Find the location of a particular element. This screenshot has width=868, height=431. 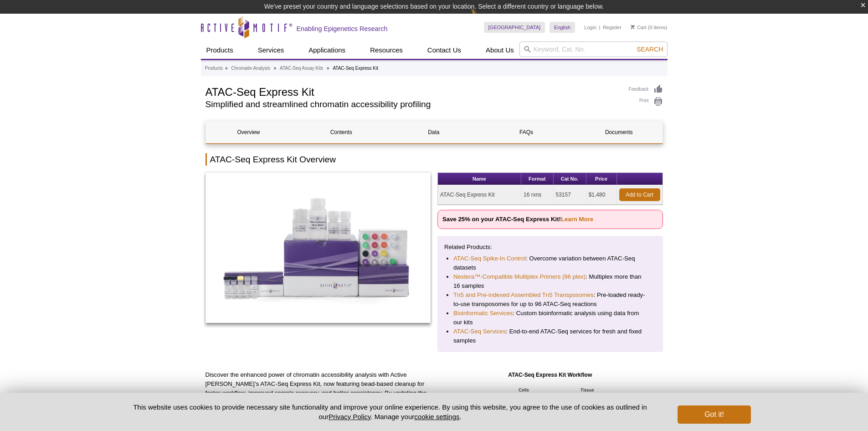

a: Cart is located at coordinates (638, 27).